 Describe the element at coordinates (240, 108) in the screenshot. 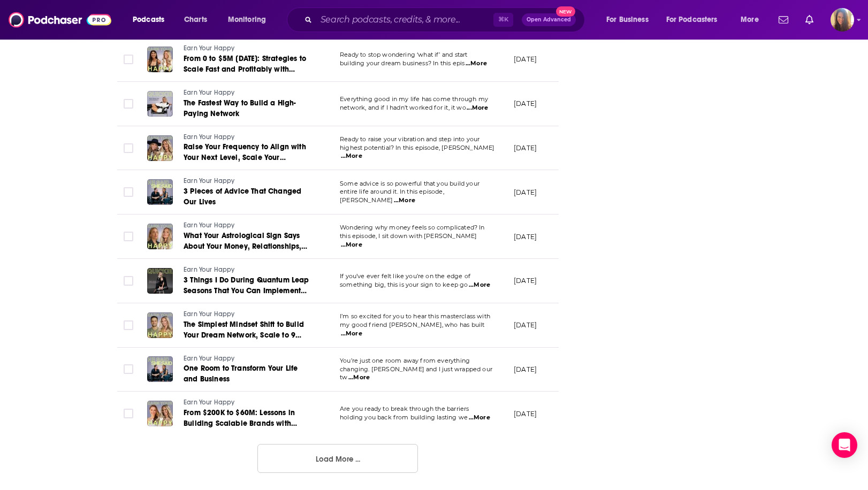

I see `span: The Fastest Way to Build a High-Paying Network` at that location.